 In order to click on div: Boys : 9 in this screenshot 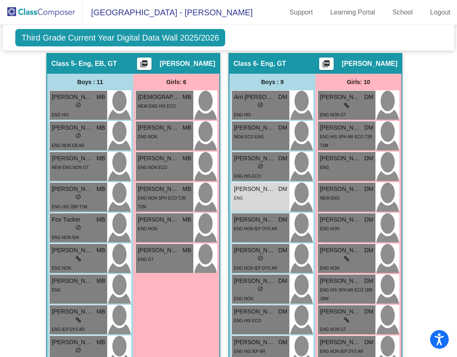, I will do `click(272, 82)`.